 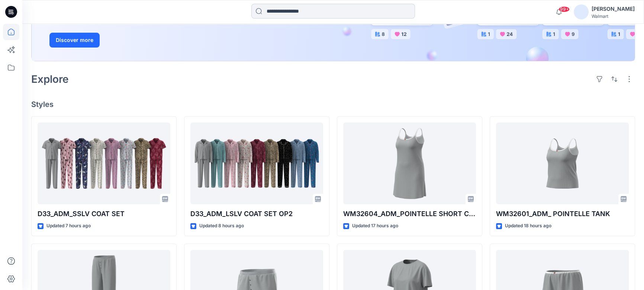 I want to click on p: Updated 17 hours ago, so click(x=375, y=226).